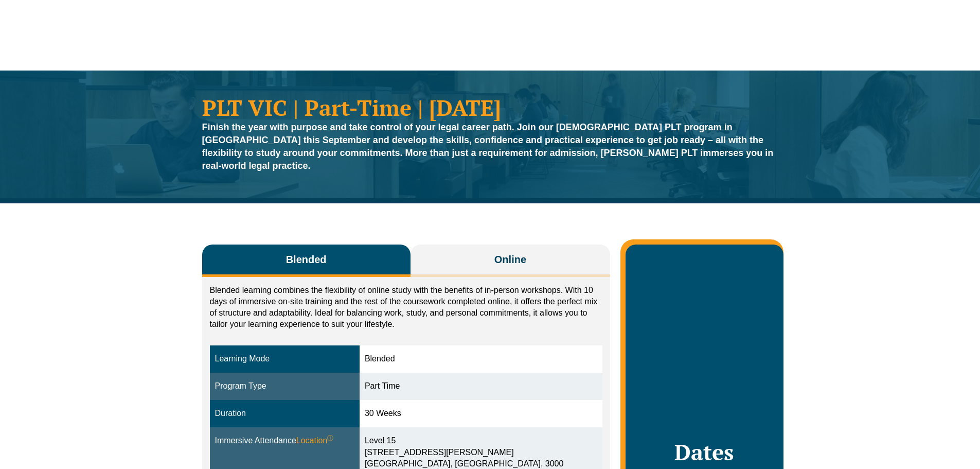 This screenshot has height=469, width=980. I want to click on span: Online, so click(511, 260).